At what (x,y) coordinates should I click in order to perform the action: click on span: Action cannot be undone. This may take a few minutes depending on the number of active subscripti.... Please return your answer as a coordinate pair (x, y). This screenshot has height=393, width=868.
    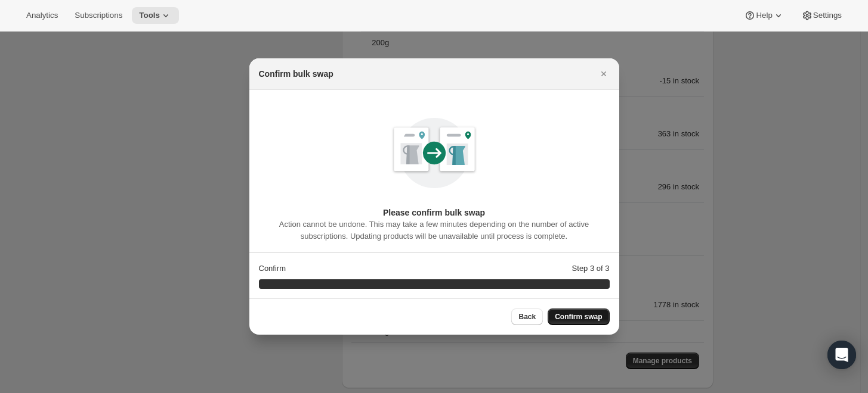
    Looking at the image, I should click on (434, 230).